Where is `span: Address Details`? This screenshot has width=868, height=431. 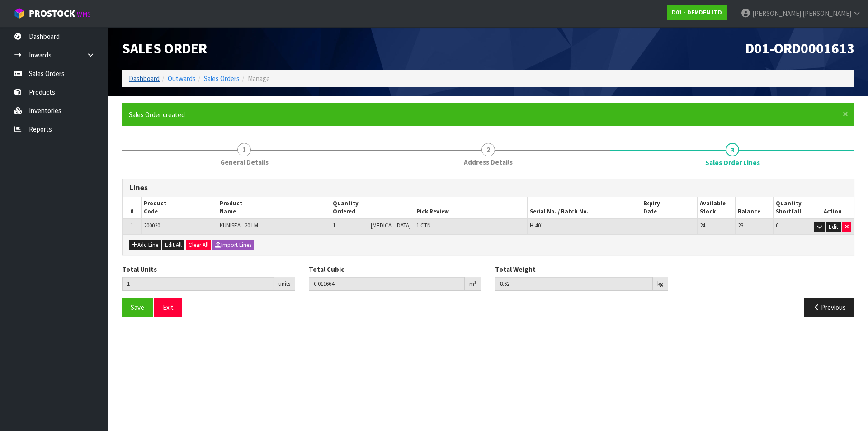 span: Address Details is located at coordinates (488, 162).